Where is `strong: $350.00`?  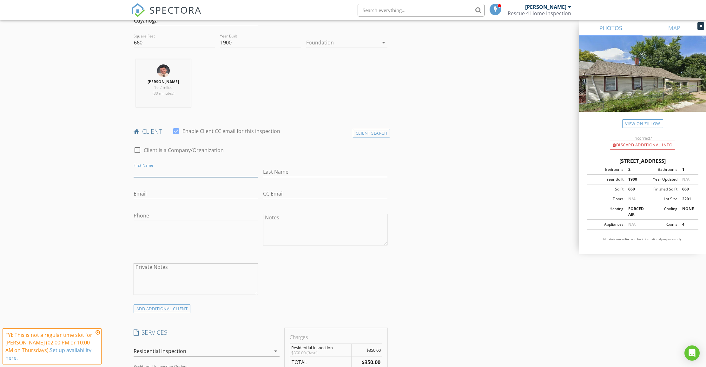
strong: $350.00 is located at coordinates (371, 362).